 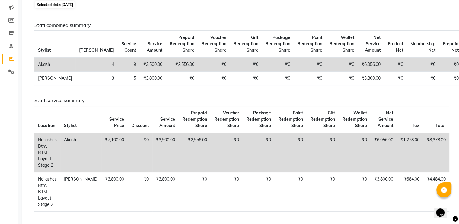 What do you see at coordinates (129, 64) in the screenshot?
I see `td: 9` at bounding box center [129, 64].